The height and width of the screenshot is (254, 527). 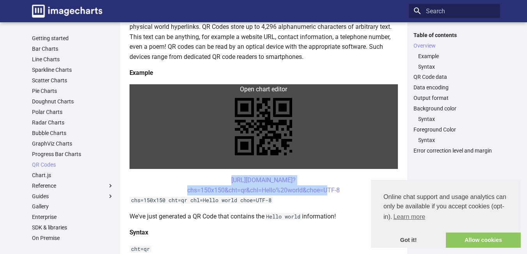 I want to click on a: Example, so click(x=457, y=56).